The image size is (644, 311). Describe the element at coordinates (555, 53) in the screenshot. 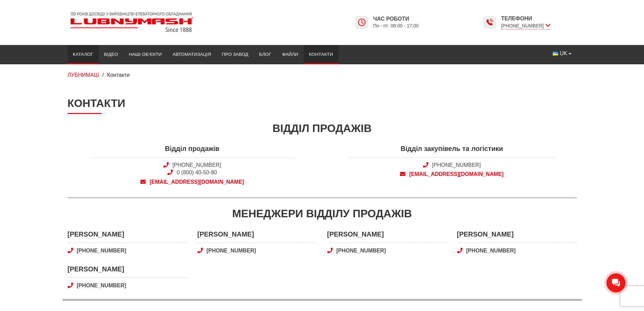

I see `img: Українська` at that location.